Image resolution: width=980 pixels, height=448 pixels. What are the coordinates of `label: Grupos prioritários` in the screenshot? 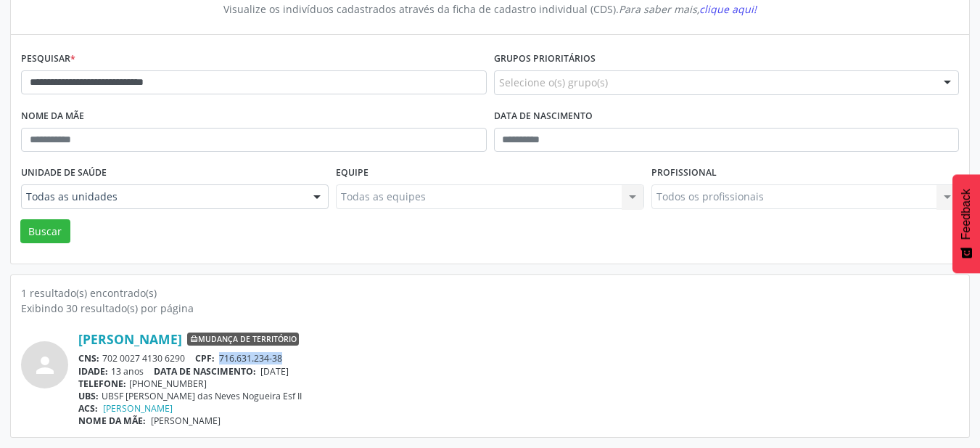 It's located at (545, 59).